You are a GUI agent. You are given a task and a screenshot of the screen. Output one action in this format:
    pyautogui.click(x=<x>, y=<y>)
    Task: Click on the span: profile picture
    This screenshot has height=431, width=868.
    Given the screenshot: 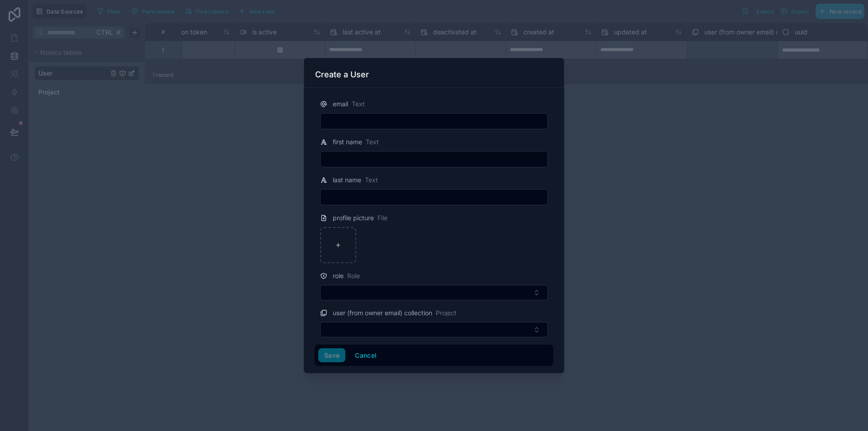 What is the action you would take?
    pyautogui.click(x=353, y=218)
    